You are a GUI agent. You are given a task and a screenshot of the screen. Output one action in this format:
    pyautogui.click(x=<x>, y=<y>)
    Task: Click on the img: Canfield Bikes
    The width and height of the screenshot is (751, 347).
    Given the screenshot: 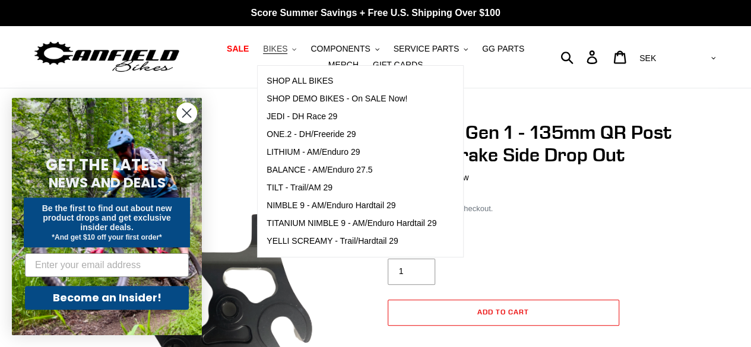 What is the action you would take?
    pyautogui.click(x=107, y=57)
    